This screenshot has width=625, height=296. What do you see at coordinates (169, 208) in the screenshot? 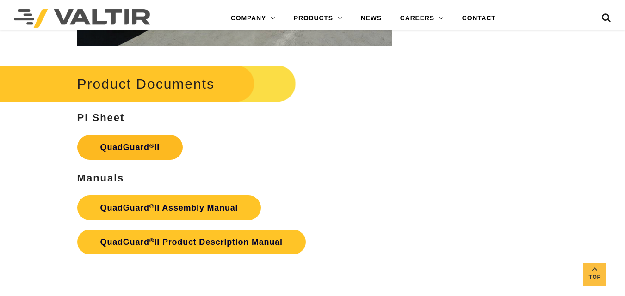
I see `a: QuadGuard®II Assembly Manual` at bounding box center [169, 208].